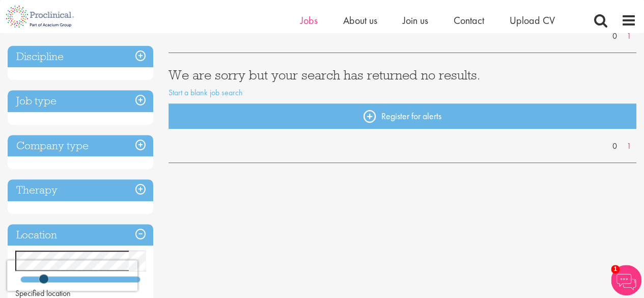 The width and height of the screenshot is (644, 298). I want to click on div: Company type, so click(80, 145).